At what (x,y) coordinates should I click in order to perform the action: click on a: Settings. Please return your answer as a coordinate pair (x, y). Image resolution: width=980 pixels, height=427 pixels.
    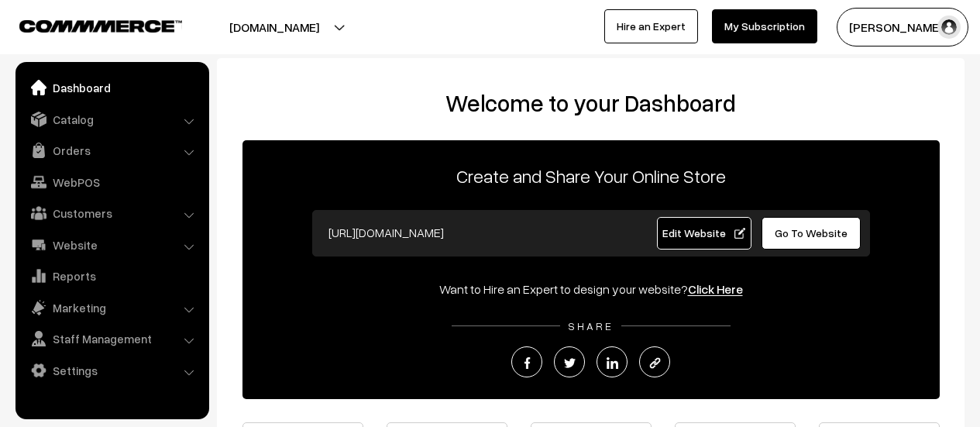
    Looking at the image, I should click on (112, 370).